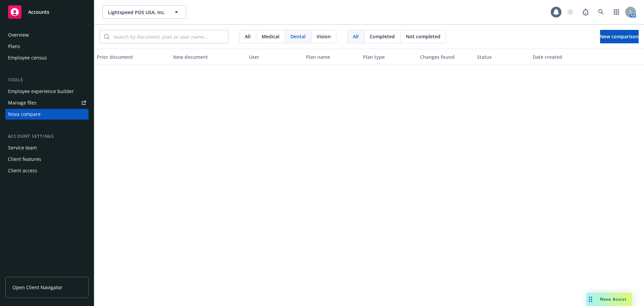 The image size is (644, 306). Describe the element at coordinates (389, 57) in the screenshot. I see `div: Plan type` at that location.